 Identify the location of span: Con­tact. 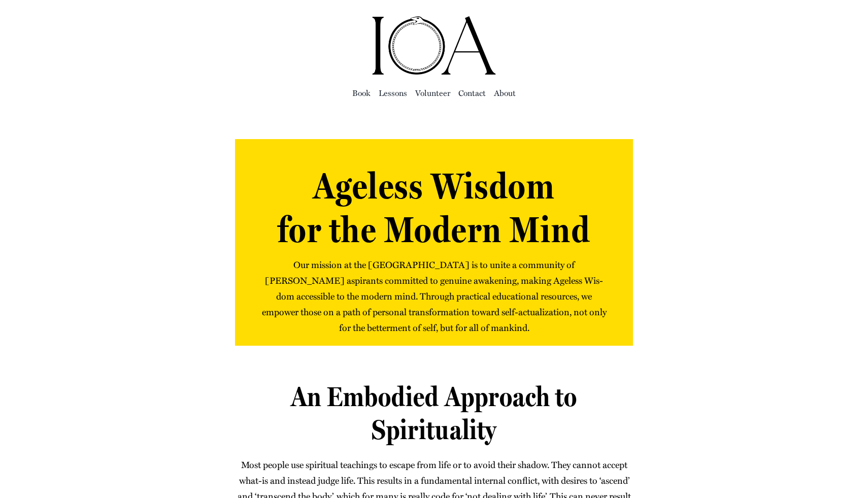
(472, 93).